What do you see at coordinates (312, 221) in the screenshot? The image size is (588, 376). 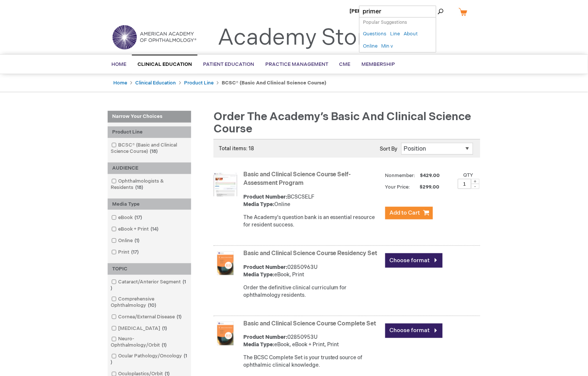 I see `div: The Academy's question bank is an essential resource for resident success.` at bounding box center [312, 221].